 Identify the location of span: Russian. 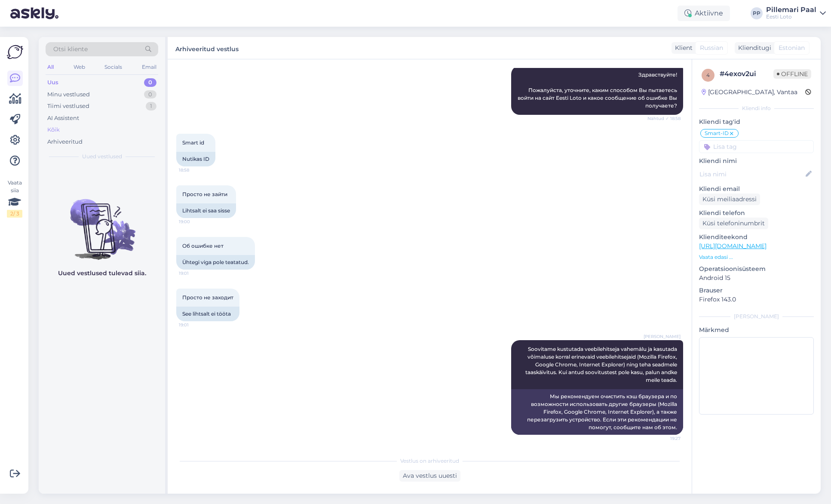
(711, 48).